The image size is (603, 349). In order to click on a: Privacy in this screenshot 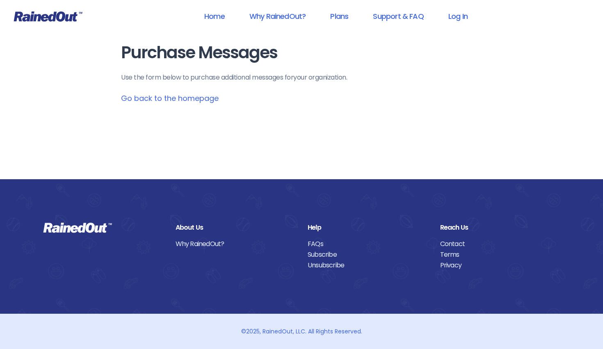, I will do `click(500, 266)`.